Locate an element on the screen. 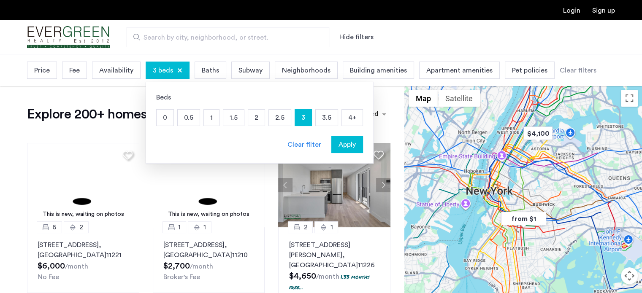 The image size is (642, 293). span: Apartment amenities is located at coordinates (459, 70).